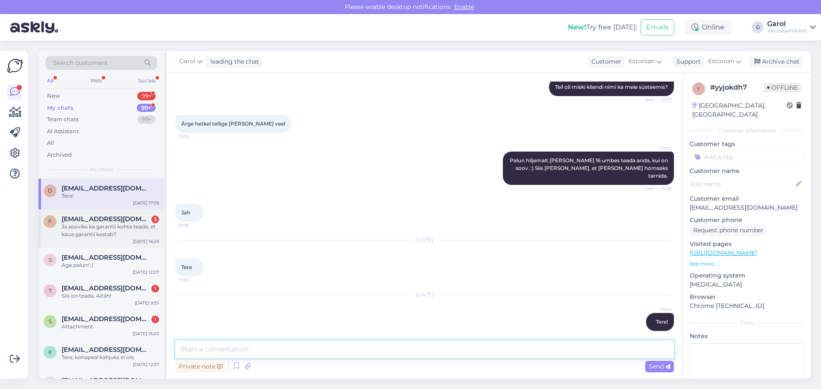  I want to click on div: Archived, so click(59, 155).